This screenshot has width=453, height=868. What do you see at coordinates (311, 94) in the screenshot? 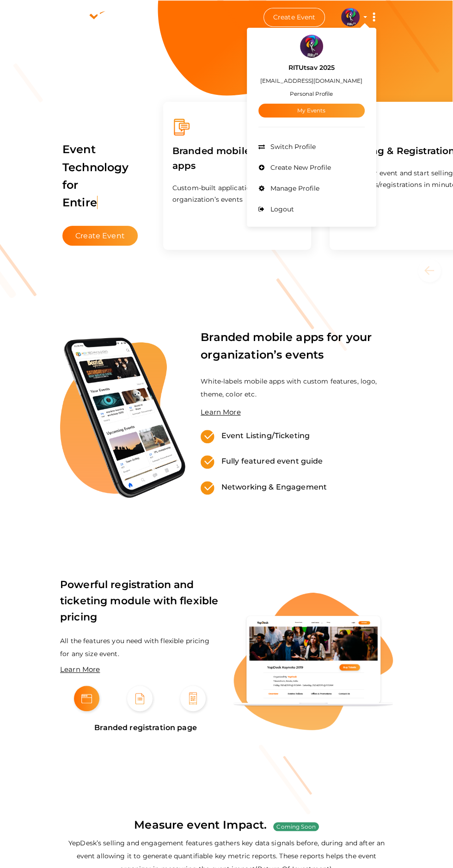
I see `small: Personal Profile` at bounding box center [311, 94].